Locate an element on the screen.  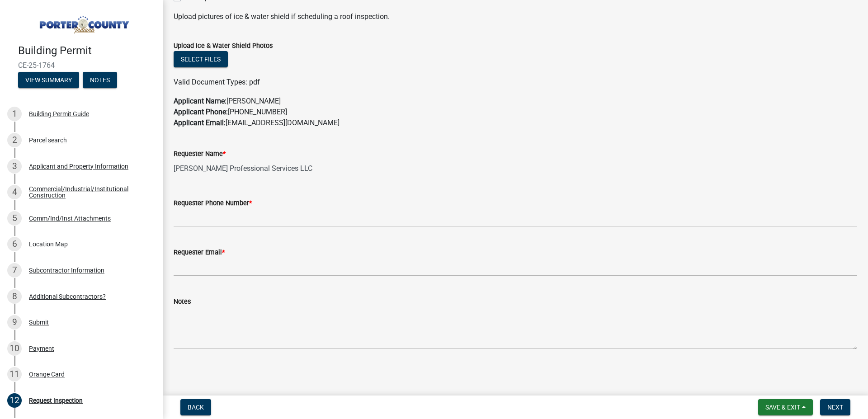
span: Next is located at coordinates (835, 408).